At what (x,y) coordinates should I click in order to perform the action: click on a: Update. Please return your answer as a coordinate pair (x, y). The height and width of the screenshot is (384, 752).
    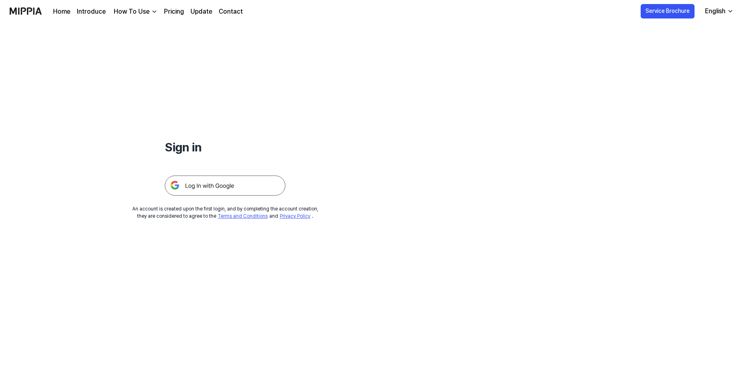
    Looking at the image, I should click on (201, 12).